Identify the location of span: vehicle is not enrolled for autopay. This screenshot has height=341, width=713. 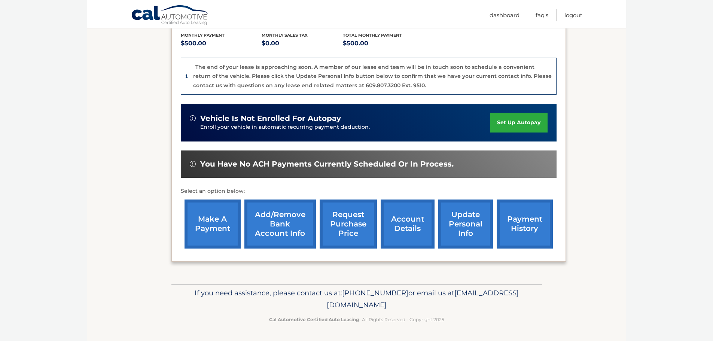
(271, 118).